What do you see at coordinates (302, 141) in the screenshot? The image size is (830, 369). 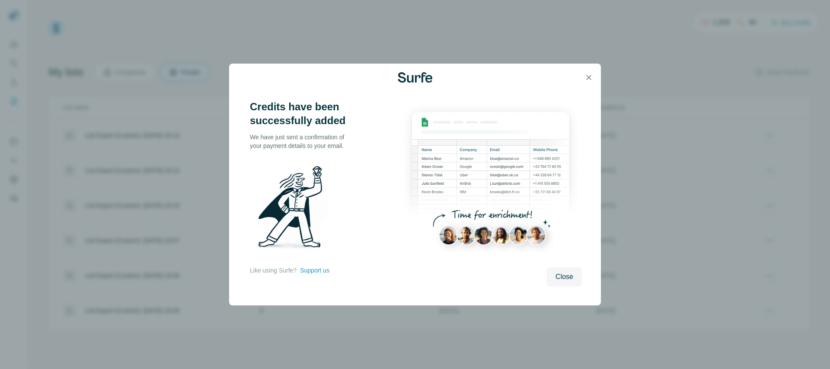 I see `p: We have just sent a confirmation of your payment details to your email.` at bounding box center [302, 141].